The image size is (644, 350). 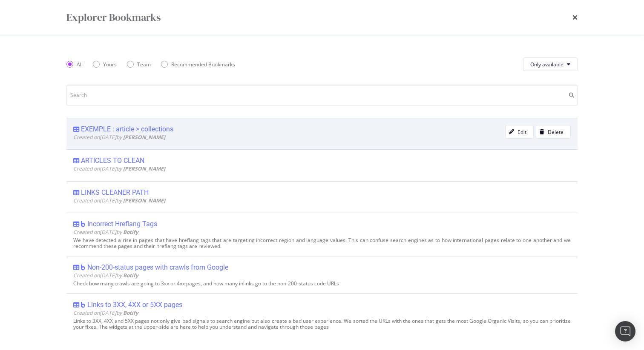 What do you see at coordinates (520, 132) in the screenshot?
I see `button: Edit` at bounding box center [520, 132].